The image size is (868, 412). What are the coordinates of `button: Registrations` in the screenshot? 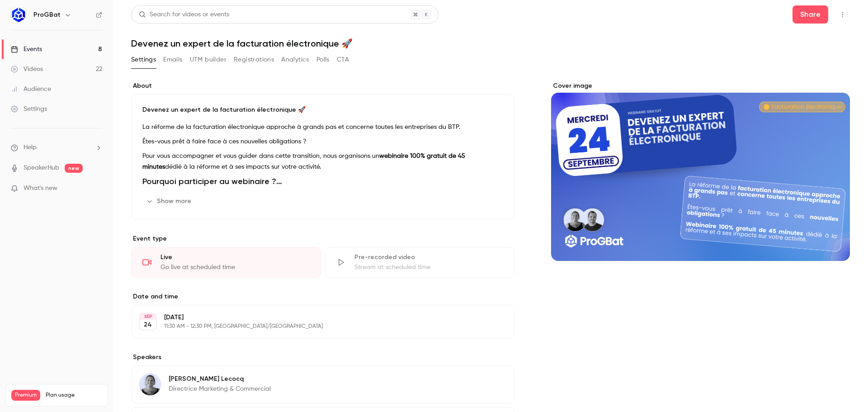 It's located at (254, 60).